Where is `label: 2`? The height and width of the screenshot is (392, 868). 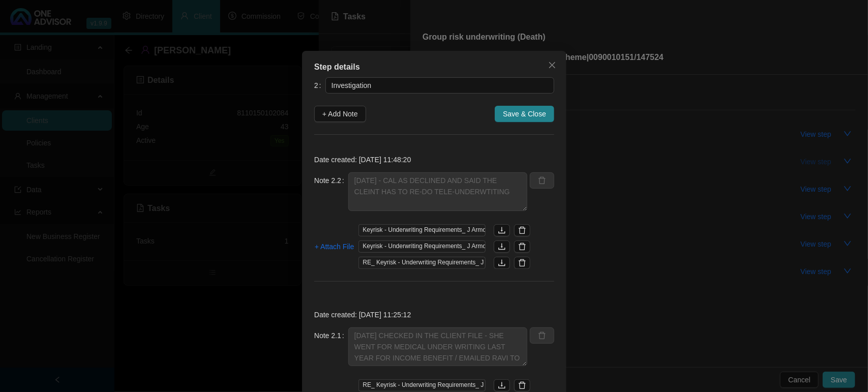
label: 2 is located at coordinates (320, 85).